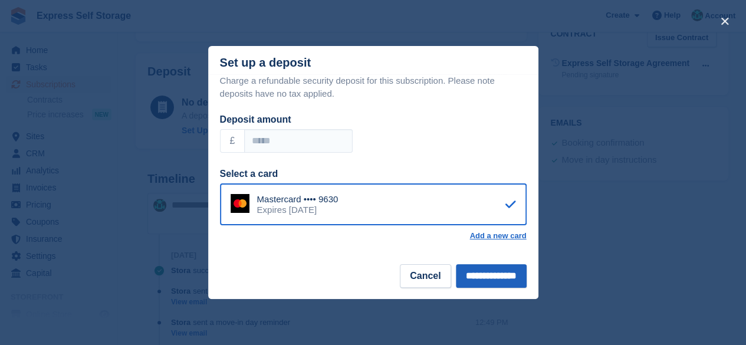  What do you see at coordinates (298, 199) in the screenshot?
I see `div: Mastercard •••• 9630` at bounding box center [298, 199].